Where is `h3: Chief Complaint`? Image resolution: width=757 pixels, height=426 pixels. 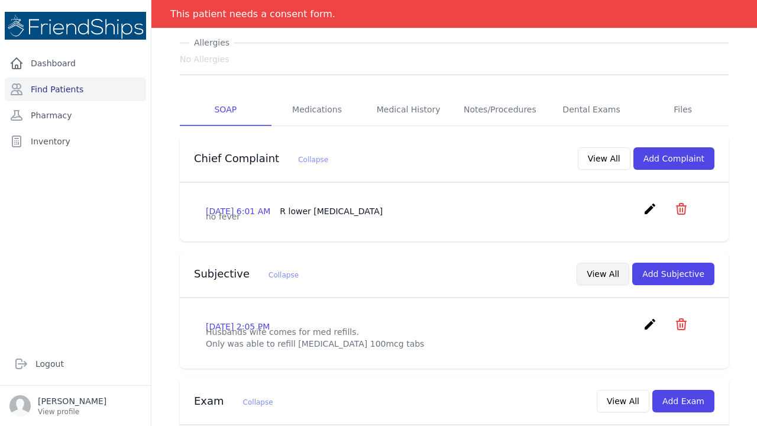 h3: Chief Complaint is located at coordinates (261, 158).